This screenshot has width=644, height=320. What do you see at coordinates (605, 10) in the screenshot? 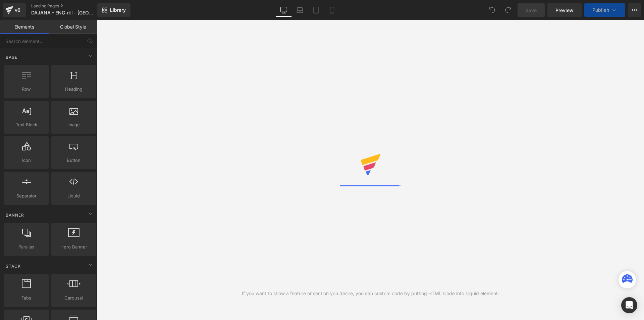
I see `button: Publish` at bounding box center [605, 10].